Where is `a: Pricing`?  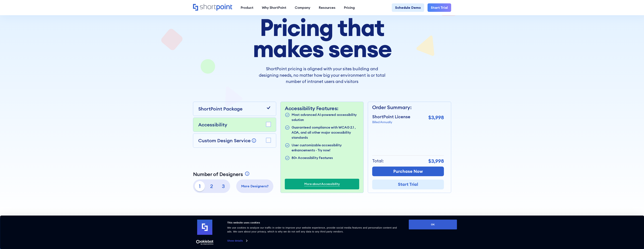
a: Pricing is located at coordinates (349, 8).